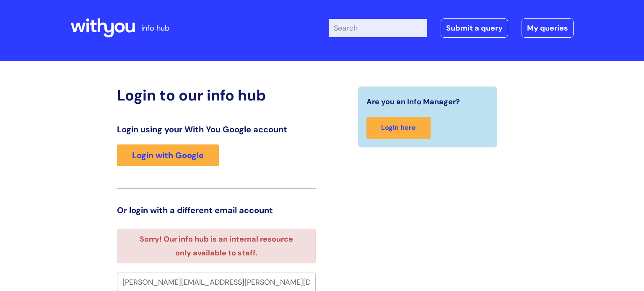 This screenshot has width=644, height=291. What do you see at coordinates (413, 102) in the screenshot?
I see `span: Are you an Info Manager?` at bounding box center [413, 102].